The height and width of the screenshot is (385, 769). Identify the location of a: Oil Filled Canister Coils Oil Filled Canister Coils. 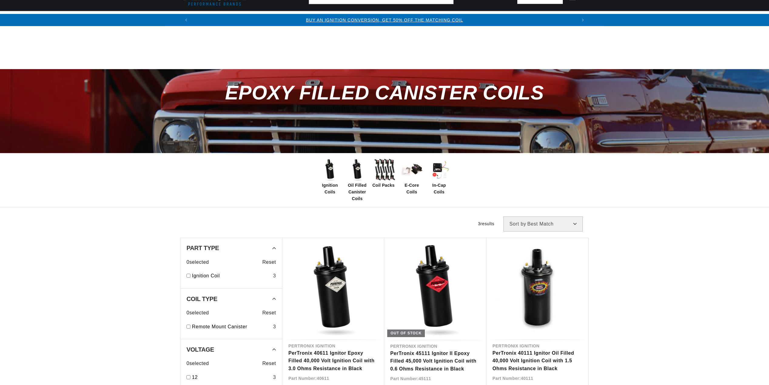
(357, 180).